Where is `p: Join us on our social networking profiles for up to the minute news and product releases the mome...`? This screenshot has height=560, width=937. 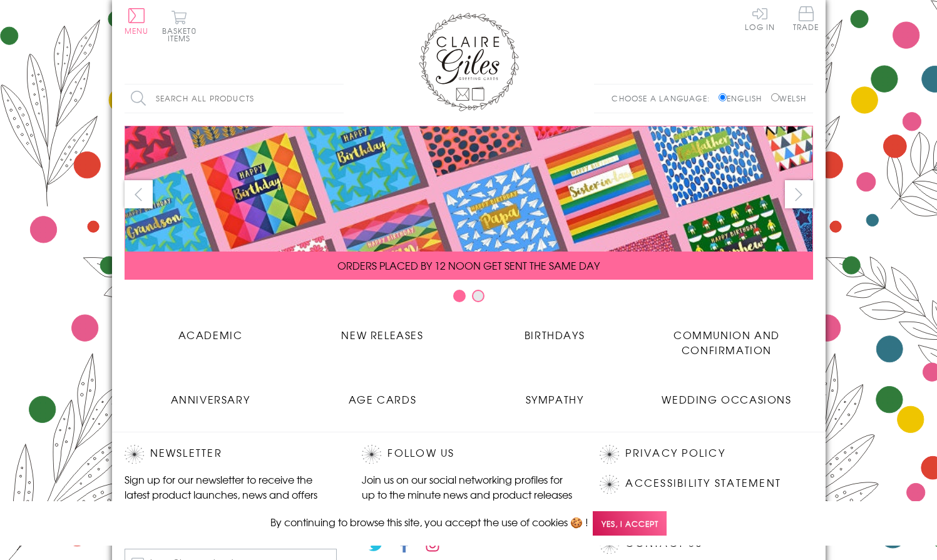
p: Join us on our social networking profiles for up to the minute news and product releases the mome... is located at coordinates (468, 494).